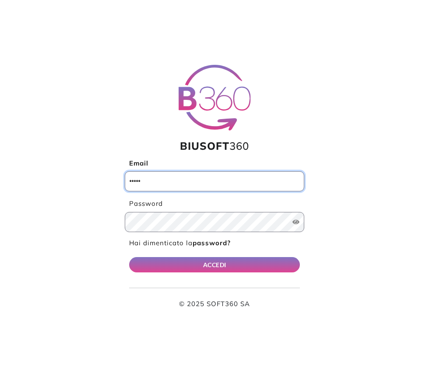  I want to click on p: © 2025 SOFT360 SA, so click(215, 304).